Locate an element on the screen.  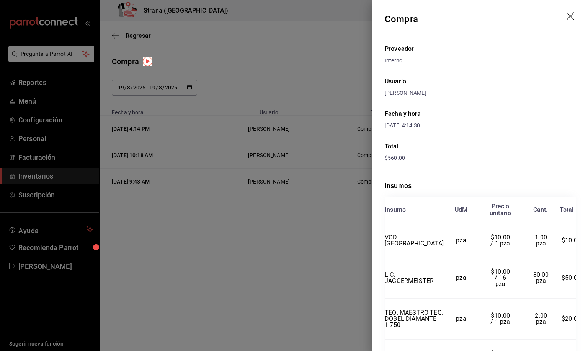
div: Fecha y hora is located at coordinates (432, 114).